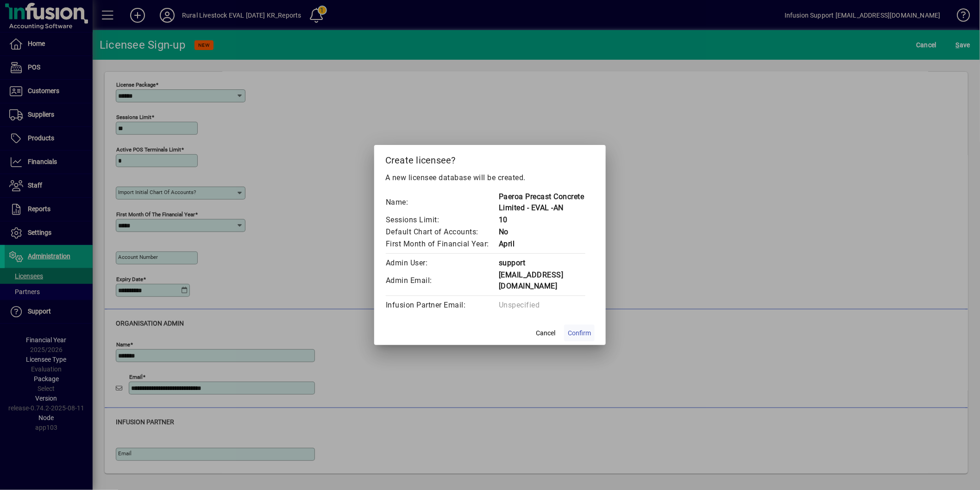  Describe the element at coordinates (546, 245) in the screenshot. I see `td: April` at that location.